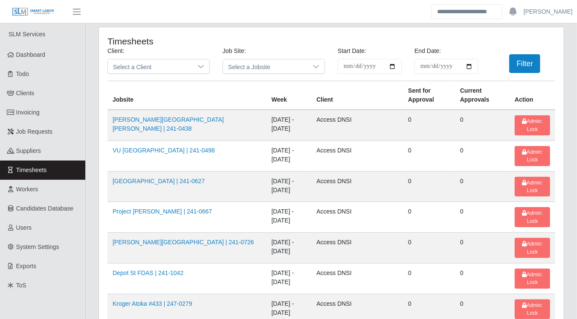 The width and height of the screenshot is (577, 319). I want to click on span: Users, so click(24, 227).